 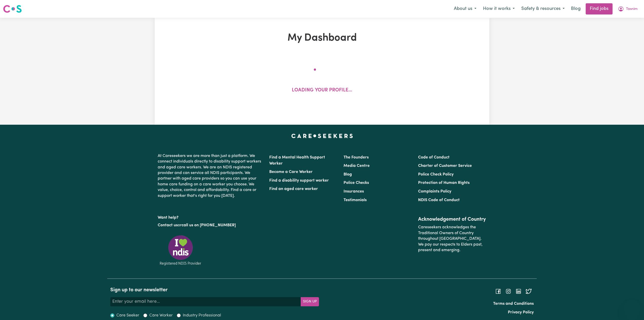 What do you see at coordinates (167, 225) in the screenshot?
I see `a: Contact us` at bounding box center [167, 225].